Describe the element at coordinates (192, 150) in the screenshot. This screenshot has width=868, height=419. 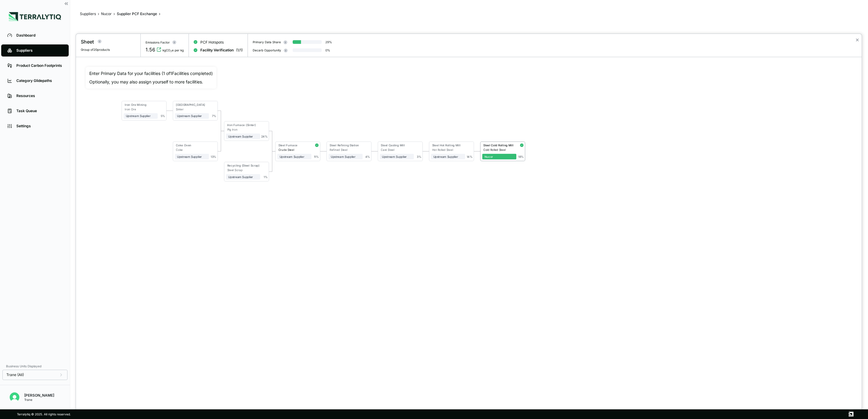
I see `div: Coke` at that location.